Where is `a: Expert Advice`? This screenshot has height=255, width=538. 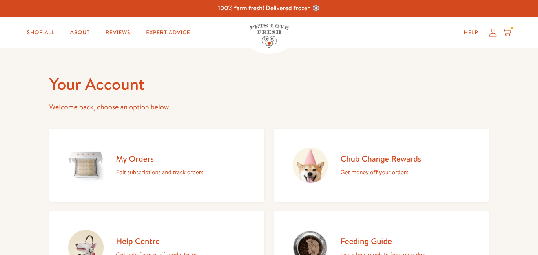
a: Expert Advice is located at coordinates (168, 33).